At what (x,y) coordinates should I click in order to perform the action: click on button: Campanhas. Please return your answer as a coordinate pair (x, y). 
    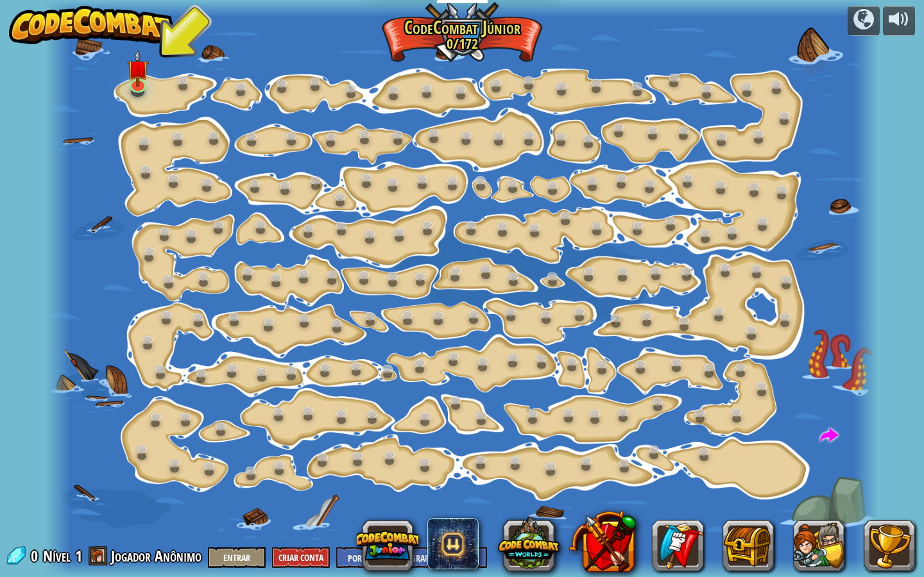
    Looking at the image, I should click on (864, 21).